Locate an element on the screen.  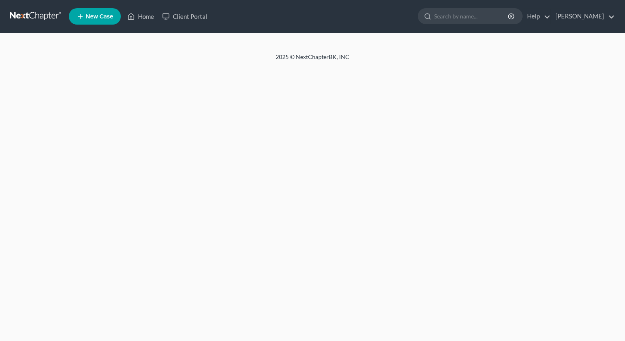
input: Search by name... is located at coordinates (471, 16).